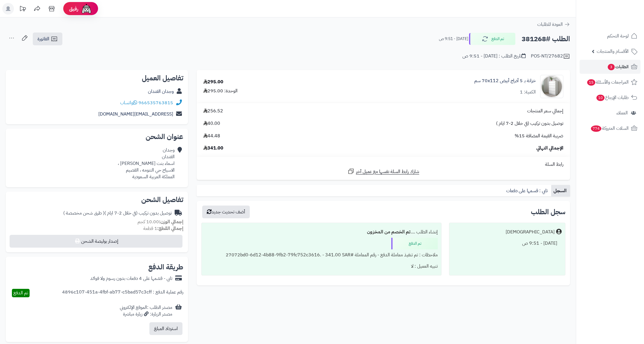 The width and height of the screenshot is (644, 344). I want to click on span: 10, so click(600, 98).